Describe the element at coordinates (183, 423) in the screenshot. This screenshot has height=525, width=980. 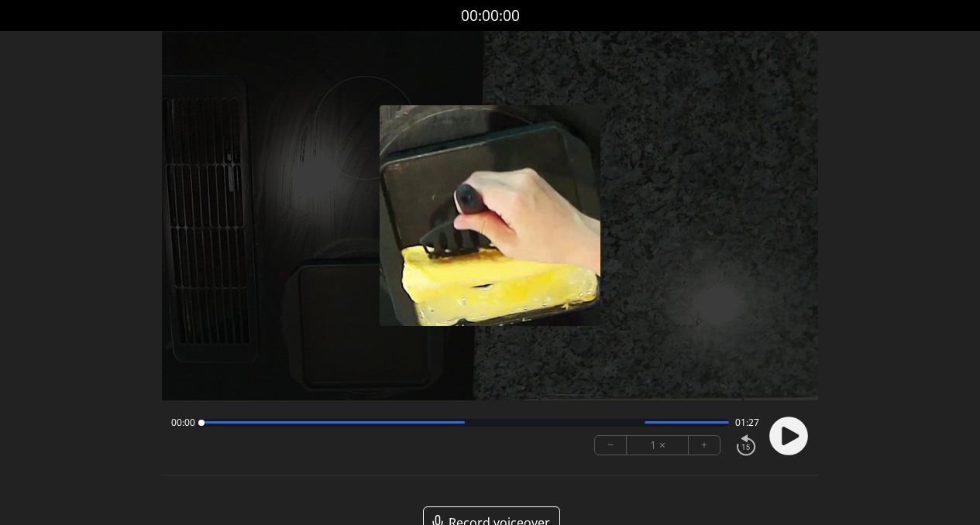
I see `span: 00:00` at that location.